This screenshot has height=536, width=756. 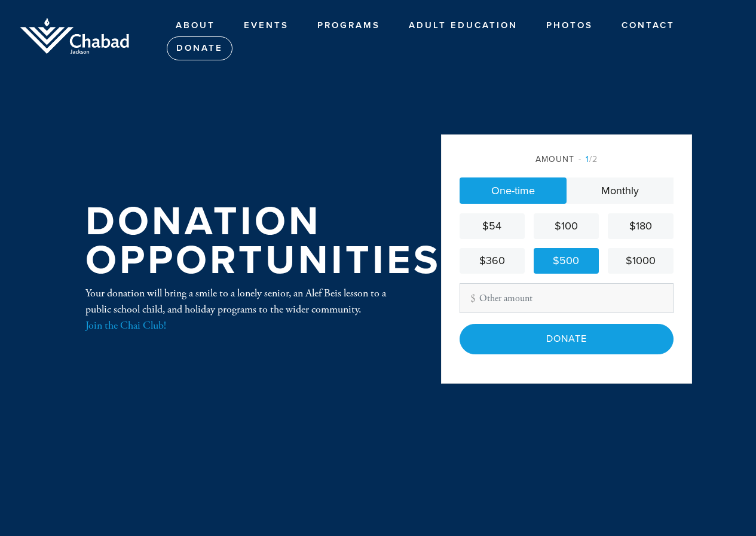 I want to click on div: Your donation will bring a smile to a lonely senior, an Alef Beis lesson to a public school child..., so click(x=244, y=309).